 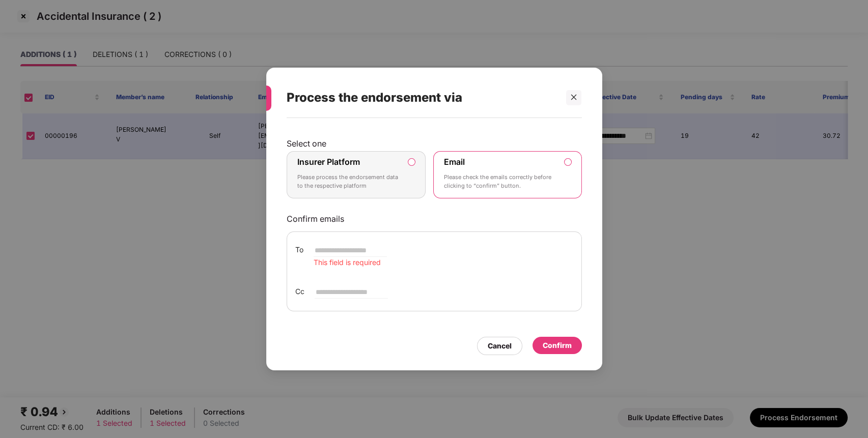 I want to click on span: Cc, so click(x=300, y=291).